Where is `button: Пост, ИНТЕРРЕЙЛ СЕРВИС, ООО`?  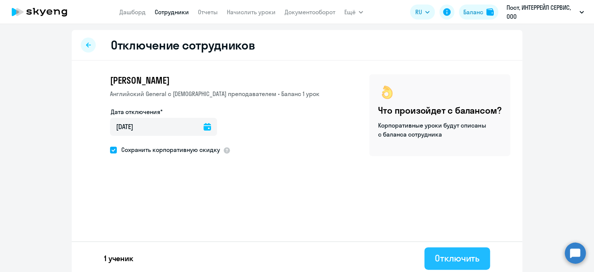
button: Пост, ИНТЕРРЕЙЛ СЕРВИС, ООО is located at coordinates (545, 12).